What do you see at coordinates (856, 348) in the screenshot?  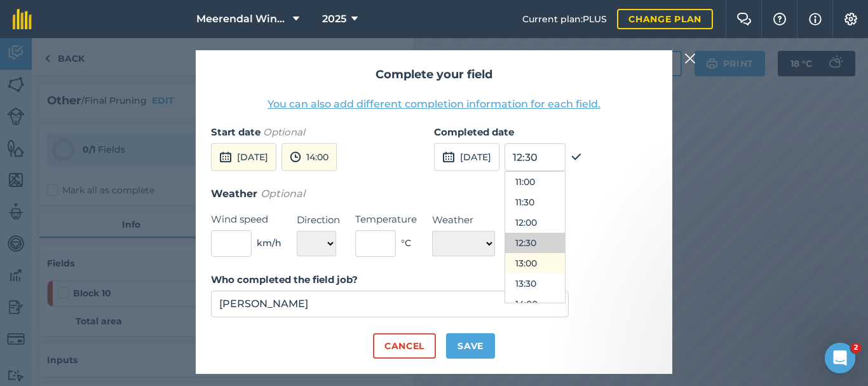 I see `span: 2` at bounding box center [856, 348].